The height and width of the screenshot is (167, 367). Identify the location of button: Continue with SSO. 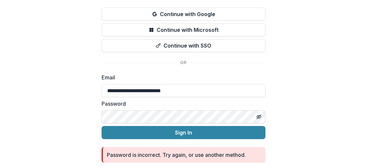
(184, 46).